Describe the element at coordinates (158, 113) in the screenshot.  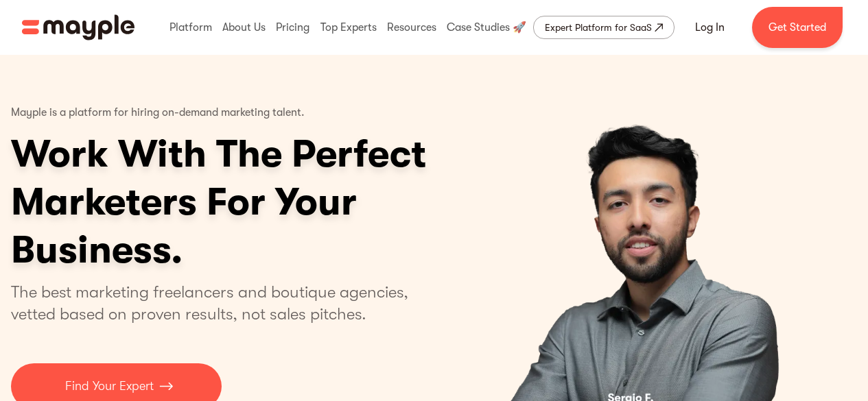
I see `p: Mayple is a platform for hiring on-demand marketing talent.` at that location.